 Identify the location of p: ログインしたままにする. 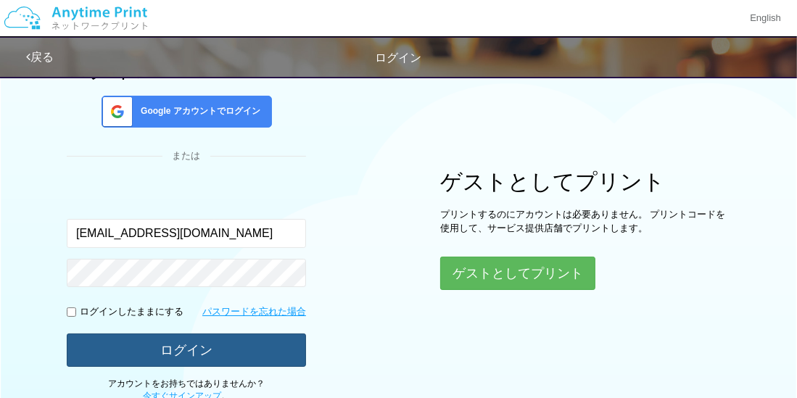
(131, 312).